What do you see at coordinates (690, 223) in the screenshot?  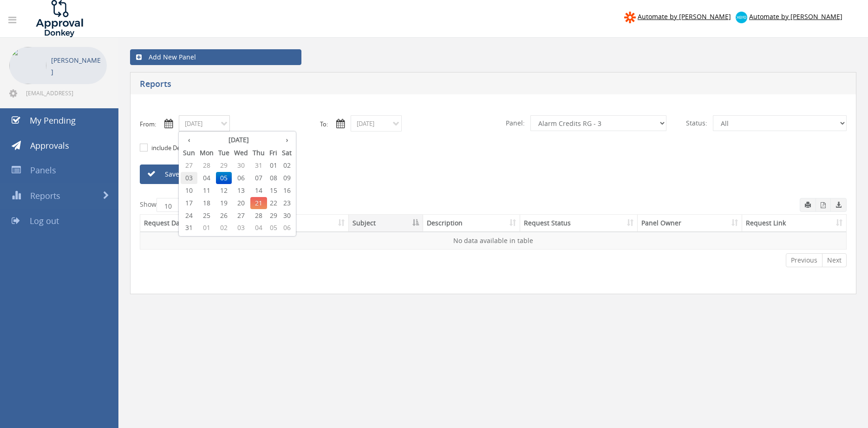 I see `th: Panel Owner: activate to sort column ascending` at bounding box center [690, 223].